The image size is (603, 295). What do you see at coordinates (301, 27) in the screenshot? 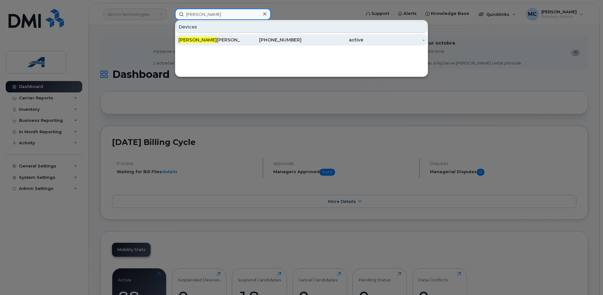
I see `div: Devices` at bounding box center [301, 27].